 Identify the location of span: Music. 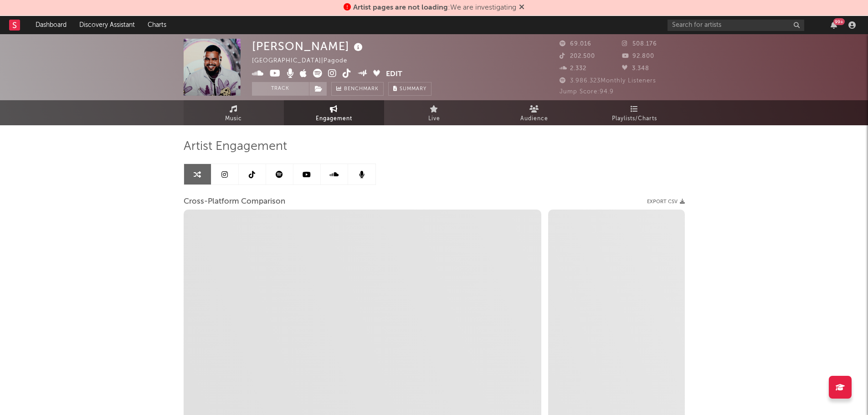
(233, 119).